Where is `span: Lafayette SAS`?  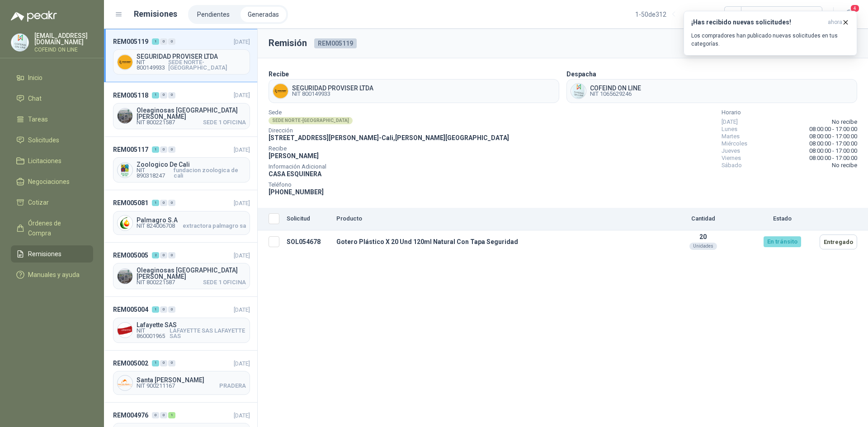 span: Lafayette SAS is located at coordinates (191, 325).